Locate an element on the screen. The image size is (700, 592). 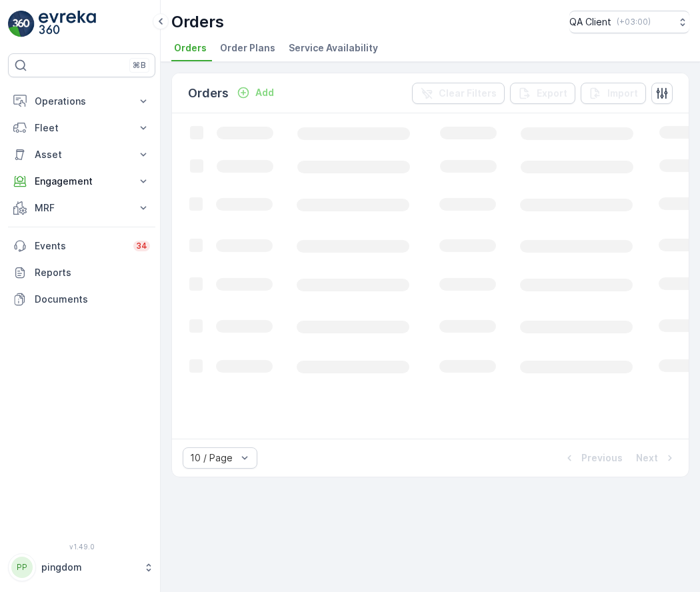
button: Engagement is located at coordinates (81, 182).